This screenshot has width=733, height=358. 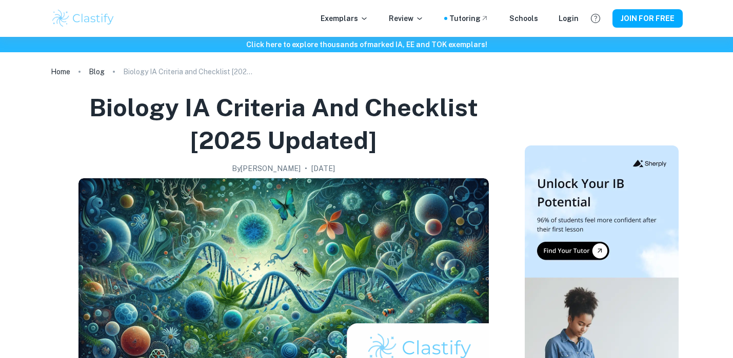 What do you see at coordinates (469, 18) in the screenshot?
I see `div: Tutoring` at bounding box center [469, 18].